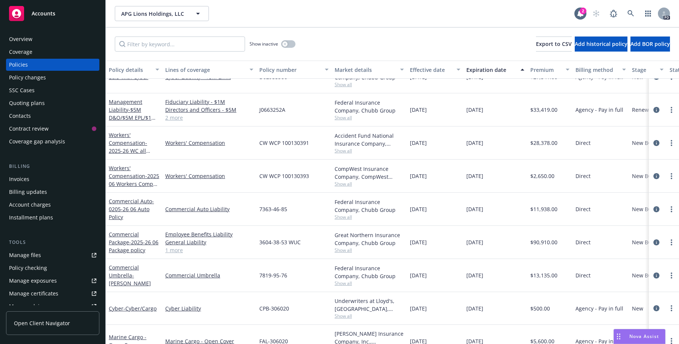 This screenshot has width=679, height=344. I want to click on span: Nova Assist, so click(644, 336).